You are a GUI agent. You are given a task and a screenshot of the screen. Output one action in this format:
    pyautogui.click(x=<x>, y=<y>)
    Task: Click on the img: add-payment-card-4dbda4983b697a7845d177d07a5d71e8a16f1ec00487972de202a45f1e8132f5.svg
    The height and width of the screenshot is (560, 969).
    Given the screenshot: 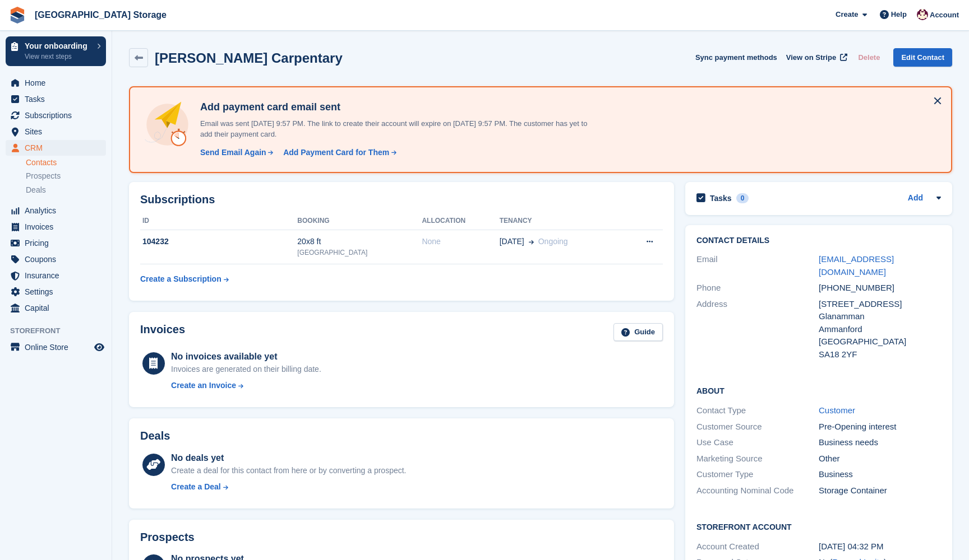 What is the action you would take?
    pyautogui.click(x=167, y=124)
    